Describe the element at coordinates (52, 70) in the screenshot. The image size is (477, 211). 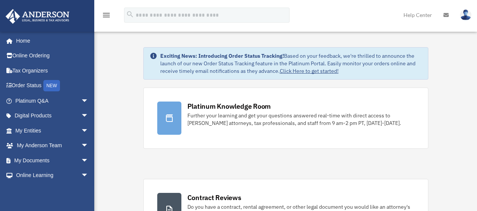
I see `a: Tax Organizers` at that location.